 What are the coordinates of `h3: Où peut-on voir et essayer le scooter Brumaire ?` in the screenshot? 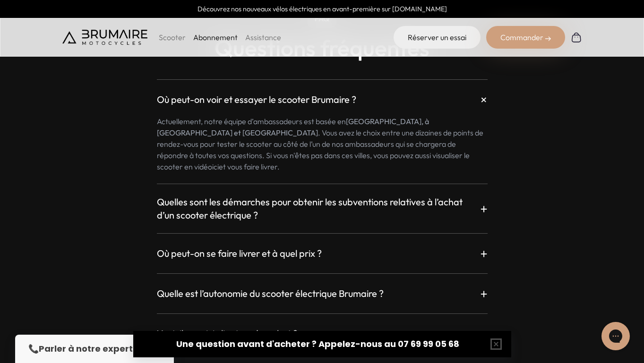 It's located at (257, 100).